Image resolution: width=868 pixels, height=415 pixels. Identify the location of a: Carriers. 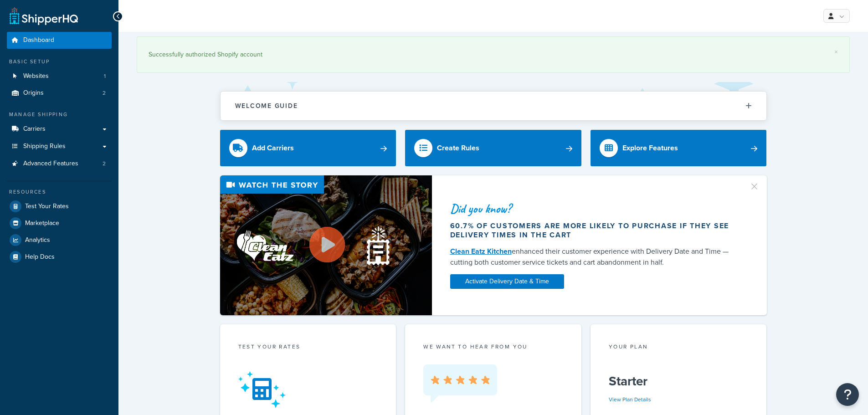
(59, 129).